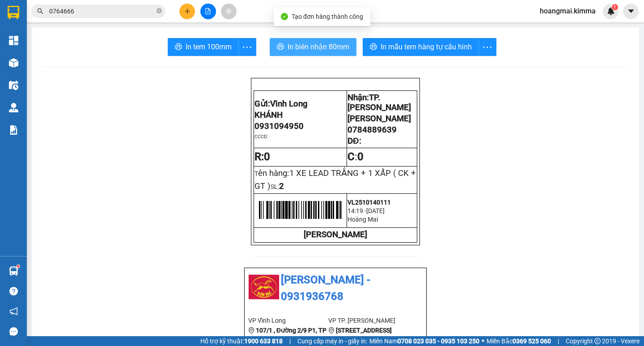  Describe the element at coordinates (242, 341) in the screenshot. I see `span: Hỗ trợ kỹ thuật:` at that location.